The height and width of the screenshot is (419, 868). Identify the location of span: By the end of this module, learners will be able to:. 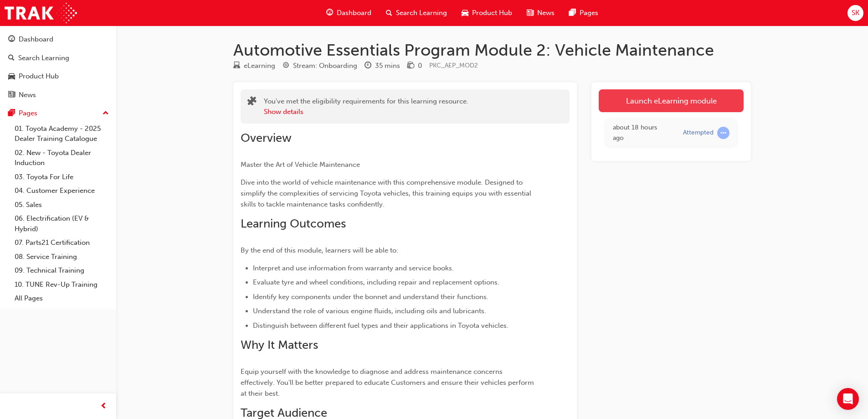
(319, 250).